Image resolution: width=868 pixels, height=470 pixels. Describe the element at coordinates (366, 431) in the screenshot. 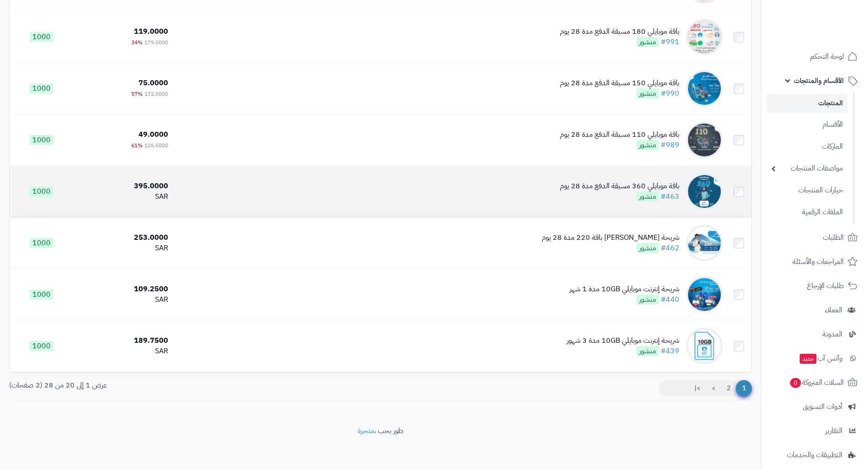

I see `a: متجرة` at that location.